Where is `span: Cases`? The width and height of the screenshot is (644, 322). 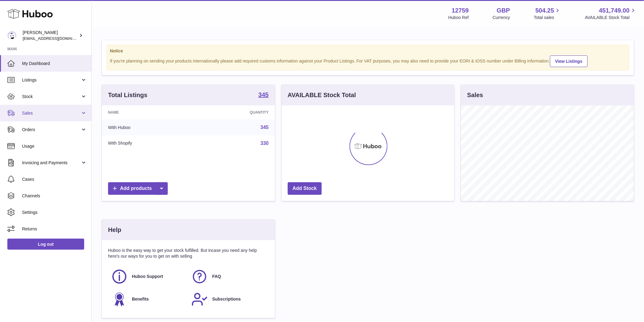
span: Cases is located at coordinates (54, 179).